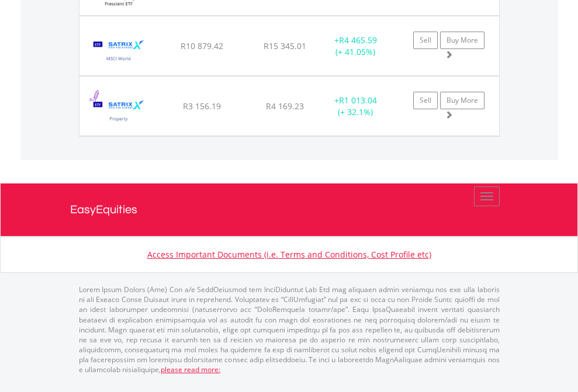  Describe the element at coordinates (289, 254) in the screenshot. I see `a: Access Important Documents (i.e. Terms and Conditions, Cost Profile etc)` at that location.